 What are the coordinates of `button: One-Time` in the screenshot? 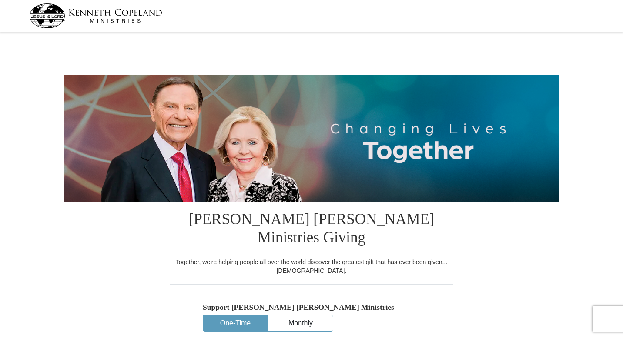 It's located at (235, 324).